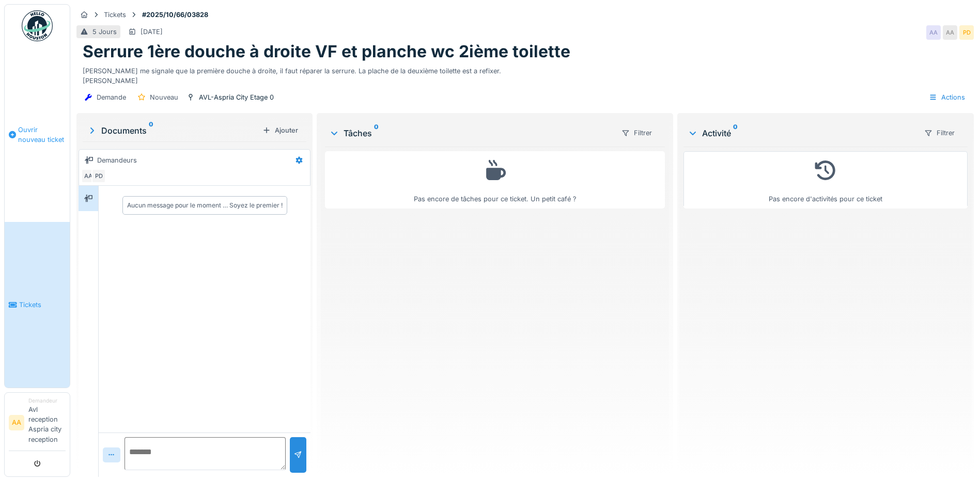  Describe the element at coordinates (801, 133) in the screenshot. I see `div: Activité` at that location.